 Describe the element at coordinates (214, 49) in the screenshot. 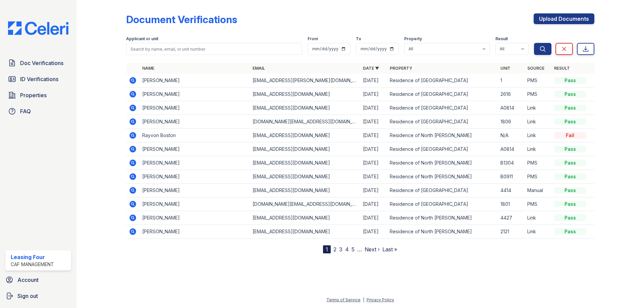

I see `input: Search by name, email, or unit number` at that location.